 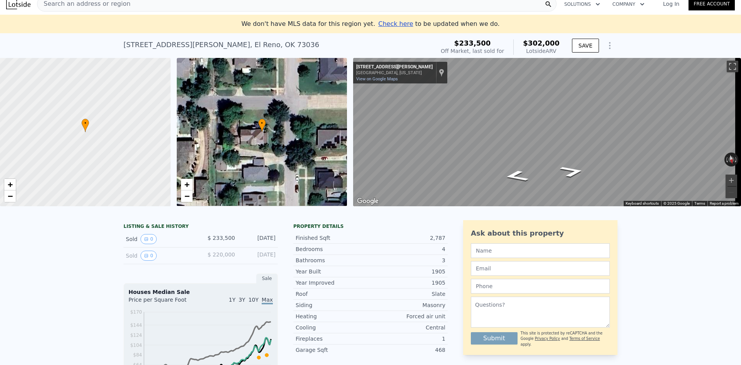 What do you see at coordinates (408, 260) in the screenshot?
I see `div: 3` at bounding box center [408, 260].